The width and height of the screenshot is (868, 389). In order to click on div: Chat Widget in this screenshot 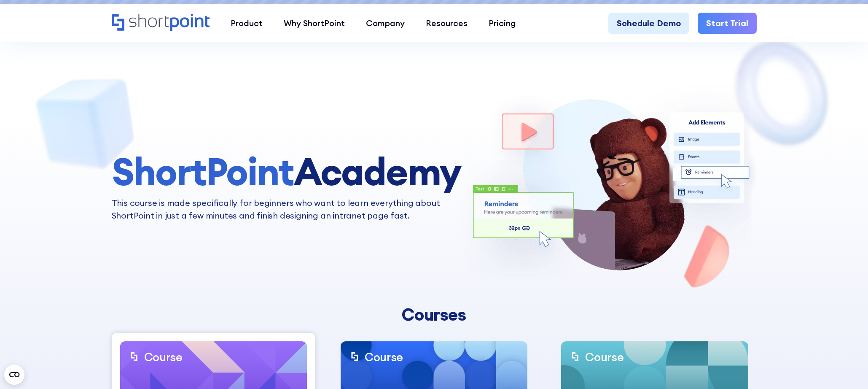, I will do `click(847, 369)`.